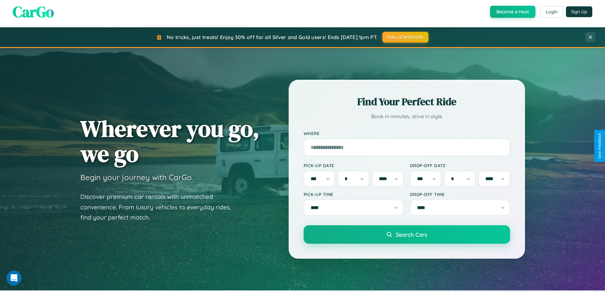 This screenshot has width=605, height=292. What do you see at coordinates (513, 12) in the screenshot?
I see `button: Become a Host` at bounding box center [513, 12].